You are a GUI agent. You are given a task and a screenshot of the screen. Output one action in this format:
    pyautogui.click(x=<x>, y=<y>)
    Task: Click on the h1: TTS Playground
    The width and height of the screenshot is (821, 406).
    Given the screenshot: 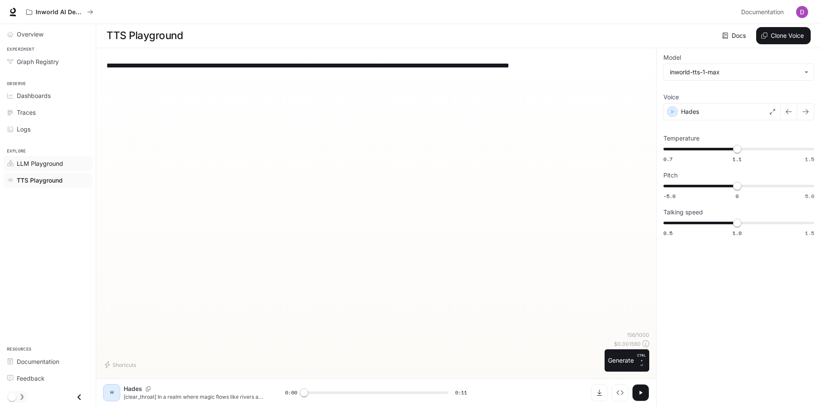 What is the action you would take?
    pyautogui.click(x=145, y=36)
    